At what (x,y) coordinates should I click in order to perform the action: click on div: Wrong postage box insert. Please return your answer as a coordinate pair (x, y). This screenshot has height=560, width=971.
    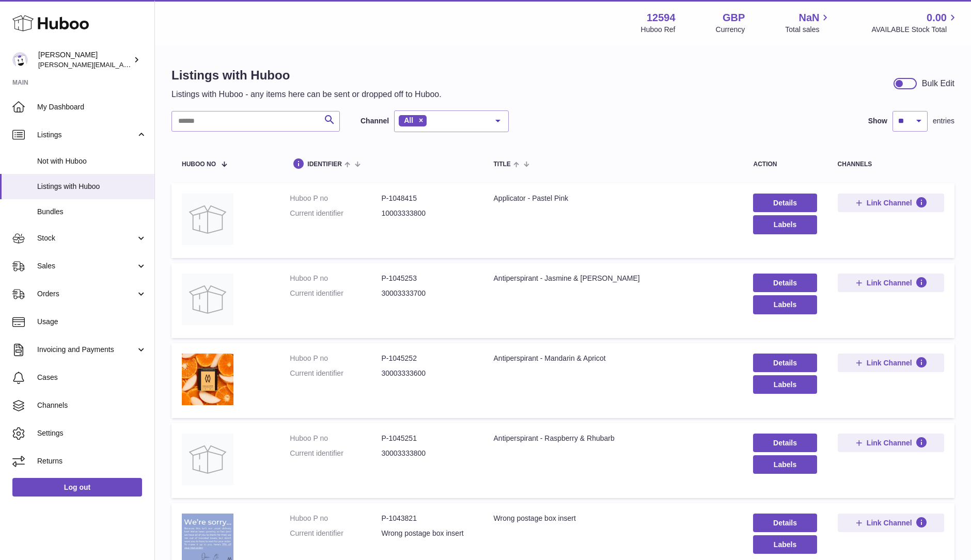
    Looking at the image, I should click on (613, 518).